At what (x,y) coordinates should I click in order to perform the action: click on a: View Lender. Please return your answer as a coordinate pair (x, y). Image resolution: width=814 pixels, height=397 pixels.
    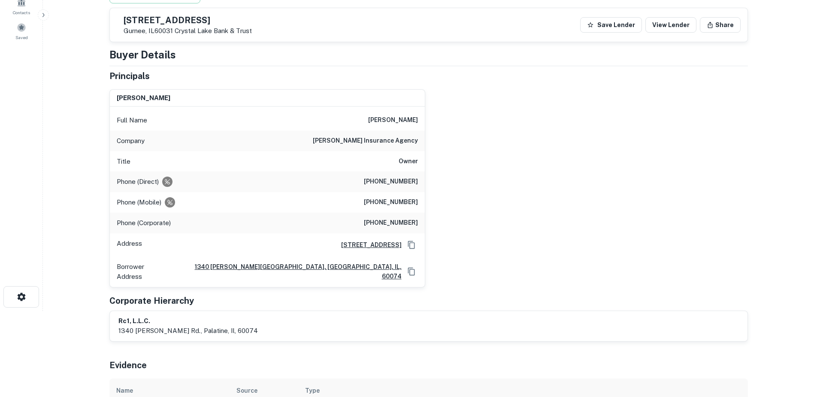
    Looking at the image, I should click on (671, 25).